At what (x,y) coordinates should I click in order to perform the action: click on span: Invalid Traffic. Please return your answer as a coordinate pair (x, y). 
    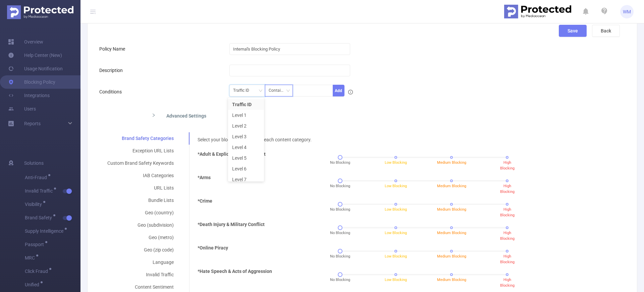
    Looking at the image, I should click on (40, 191).